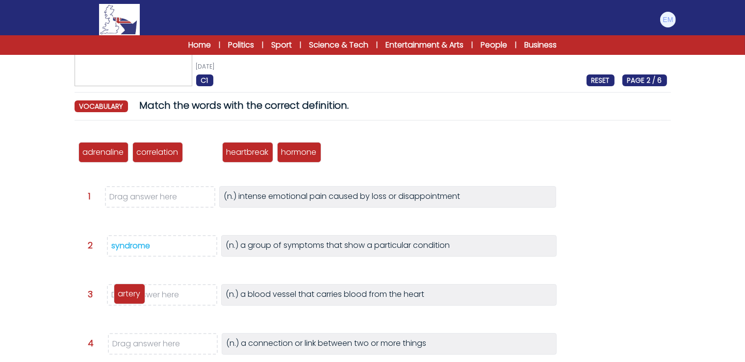 This screenshot has height=362, width=745. Describe the element at coordinates (101, 106) in the screenshot. I see `span: vocabulary` at that location.